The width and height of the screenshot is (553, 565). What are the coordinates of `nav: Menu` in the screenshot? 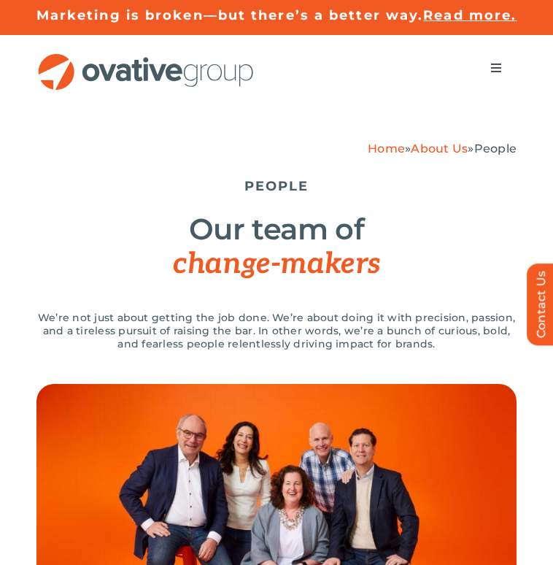 It's located at (496, 68).